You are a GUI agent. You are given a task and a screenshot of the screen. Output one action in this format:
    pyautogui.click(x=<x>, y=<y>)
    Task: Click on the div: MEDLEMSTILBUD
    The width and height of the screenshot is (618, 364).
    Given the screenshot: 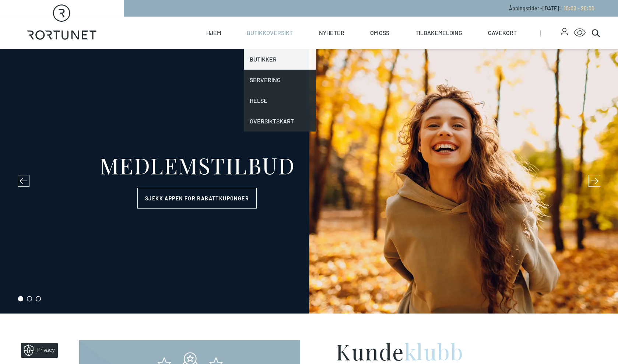 What is the action you would take?
    pyautogui.click(x=197, y=165)
    